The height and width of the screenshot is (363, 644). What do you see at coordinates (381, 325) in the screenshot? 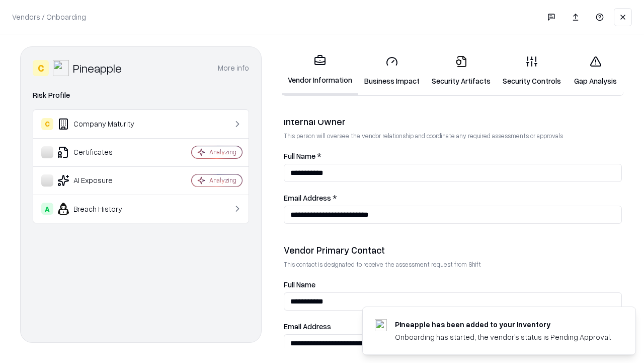
I see `img: pineappleenergy.com` at bounding box center [381, 325].